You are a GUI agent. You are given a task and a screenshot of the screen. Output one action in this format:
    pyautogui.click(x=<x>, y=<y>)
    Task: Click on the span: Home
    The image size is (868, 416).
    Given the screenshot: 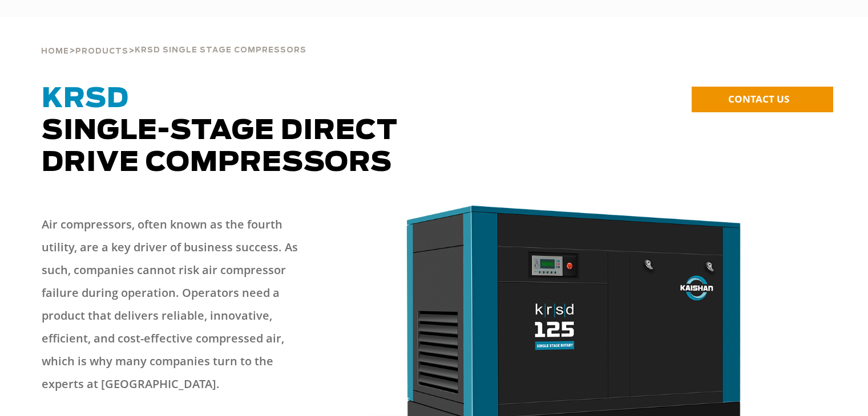 What is the action you would take?
    pyautogui.click(x=55, y=51)
    